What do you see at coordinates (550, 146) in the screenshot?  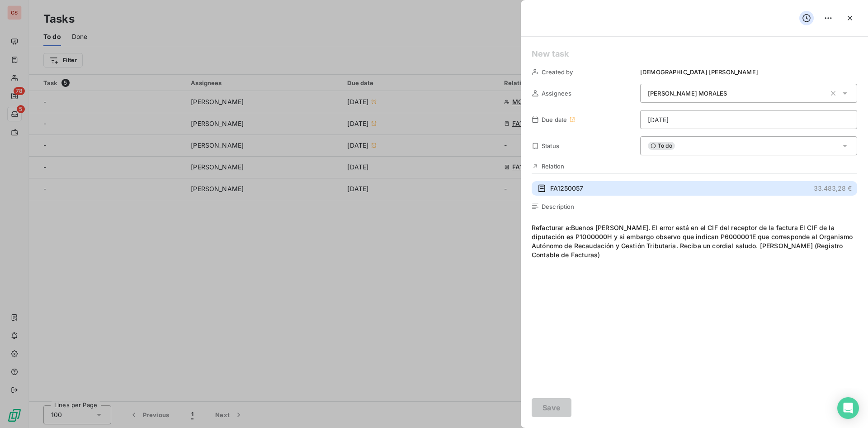 I see `span: Status` at bounding box center [550, 146].